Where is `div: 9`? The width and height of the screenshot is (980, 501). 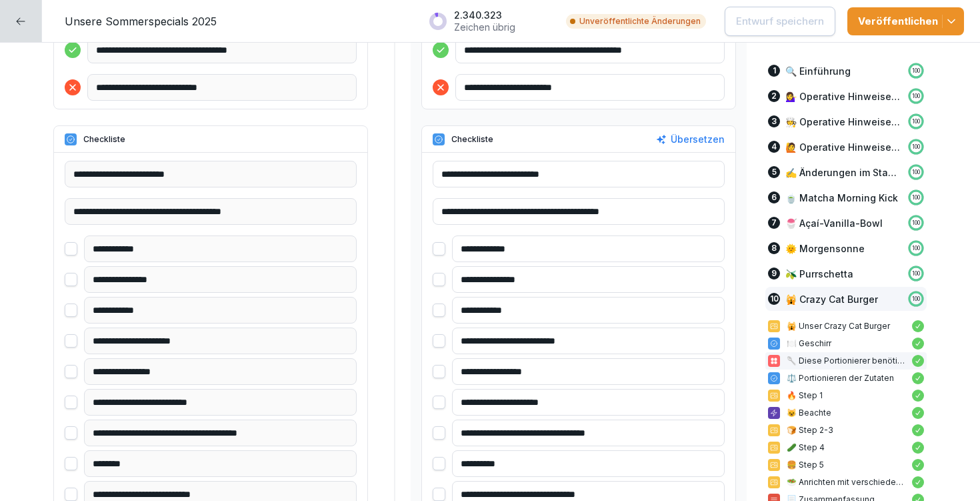 div: 9 is located at coordinates (774, 274).